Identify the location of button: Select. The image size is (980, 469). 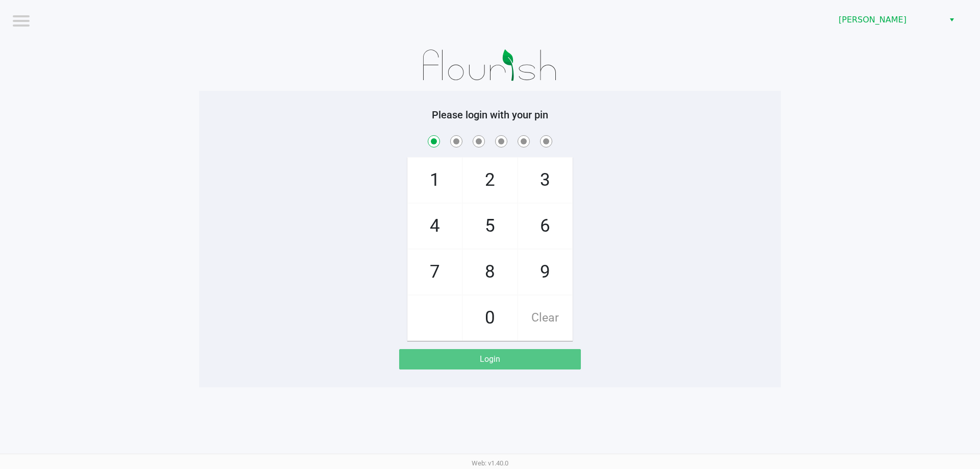
(951, 20).